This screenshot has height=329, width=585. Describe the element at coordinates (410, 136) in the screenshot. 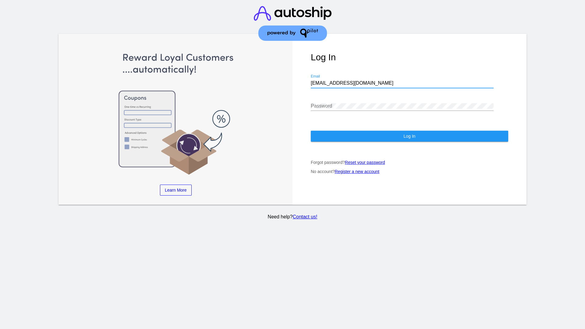

I see `button: Log In` at that location.